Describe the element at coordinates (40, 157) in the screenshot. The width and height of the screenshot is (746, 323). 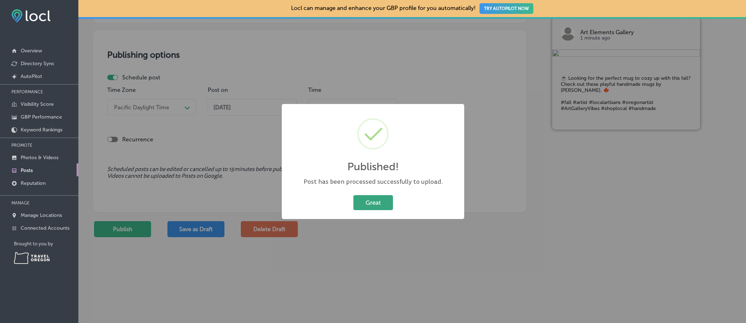
I see `p: Photos & Videos` at that location.